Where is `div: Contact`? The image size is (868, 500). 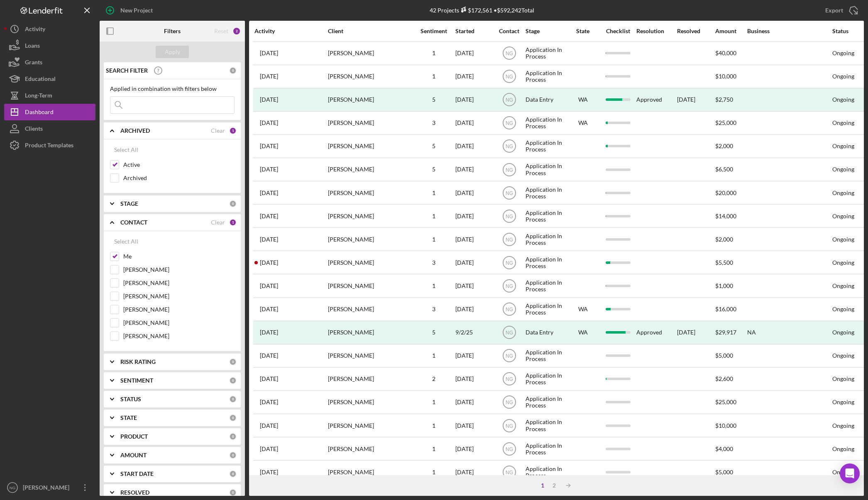
div: Contact is located at coordinates (509, 31).